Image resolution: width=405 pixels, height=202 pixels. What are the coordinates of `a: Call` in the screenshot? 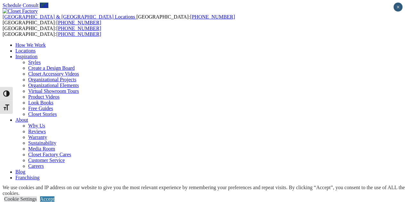 It's located at (44, 5).